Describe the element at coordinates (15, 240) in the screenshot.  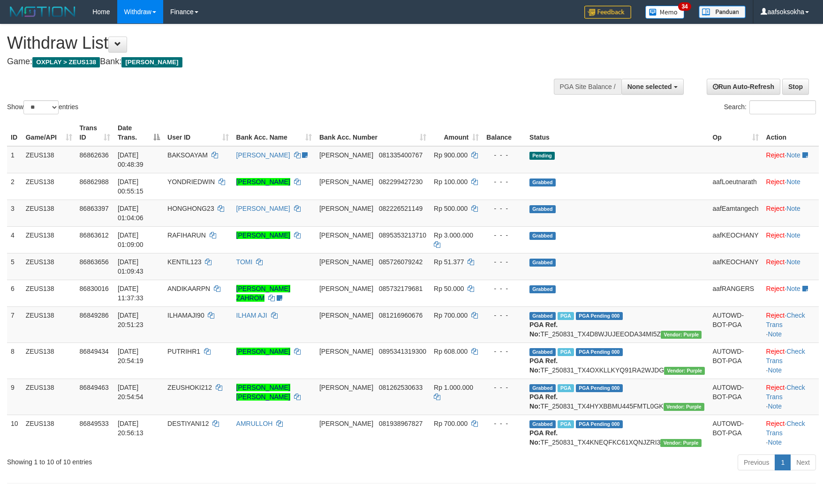
I see `td: 4` at that location.